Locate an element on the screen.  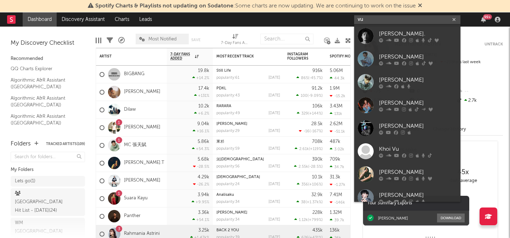
span: 329 is located at coordinates (305, 113).